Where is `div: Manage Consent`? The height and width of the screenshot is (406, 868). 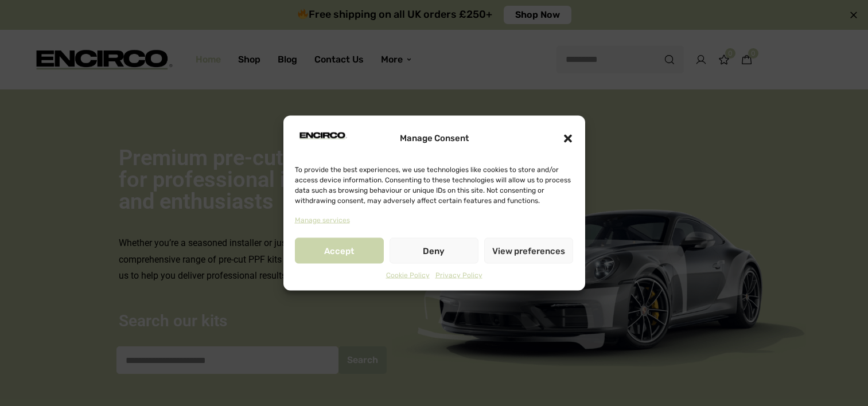 div: Manage Consent is located at coordinates (434, 138).